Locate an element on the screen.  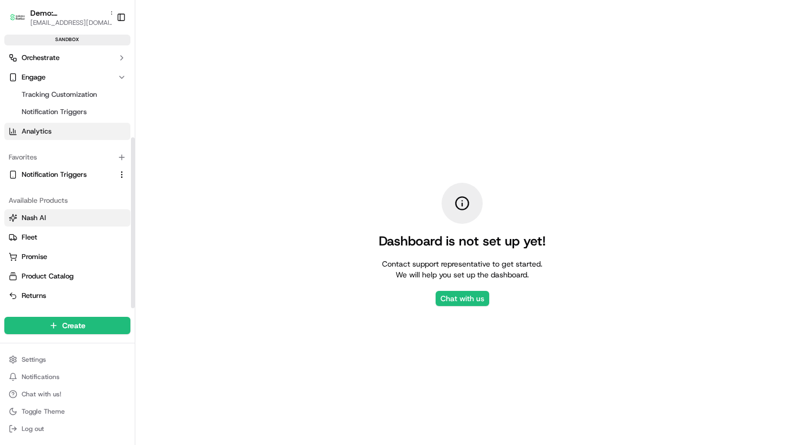
div: sandbox is located at coordinates (67, 40).